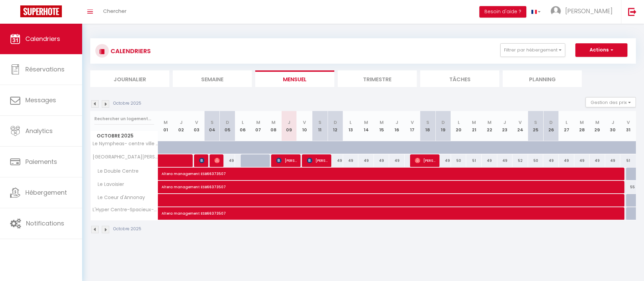 This screenshot has height=281, width=644. Describe the element at coordinates (227, 126) in the screenshot. I see `th: 05` at that location.